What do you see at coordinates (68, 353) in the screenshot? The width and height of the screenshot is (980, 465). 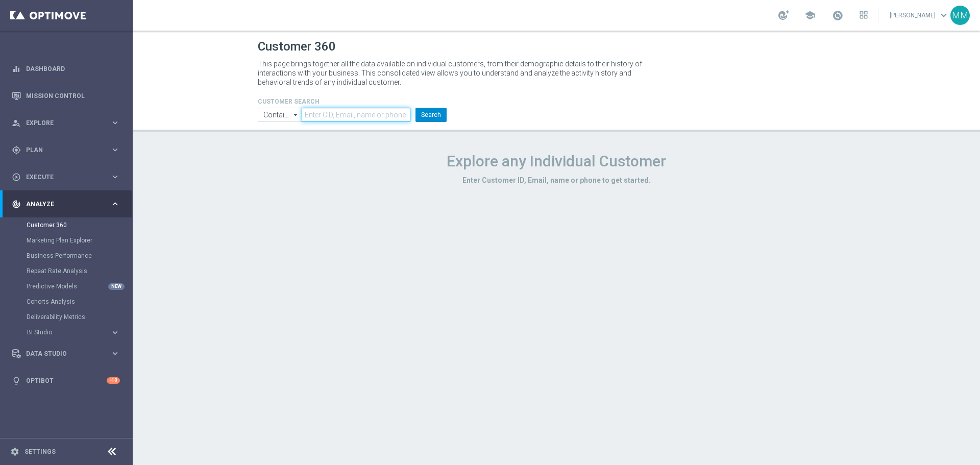 I see `span: Data Studio` at bounding box center [68, 353].